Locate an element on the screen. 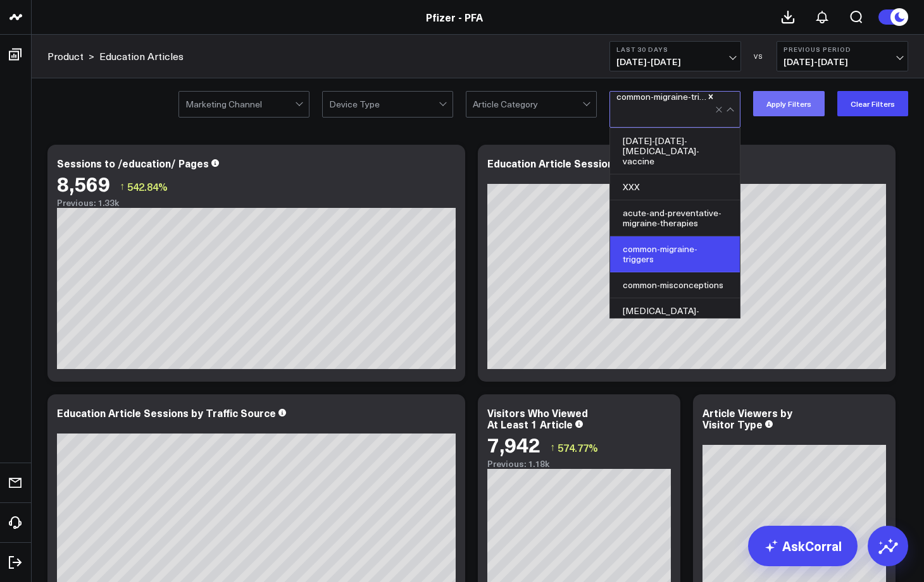 The image size is (924, 582). span: 542.84% is located at coordinates (147, 187).